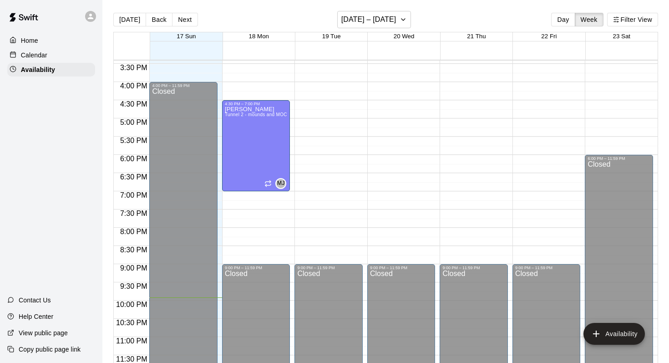  Describe the element at coordinates (614, 334) in the screenshot. I see `button: add` at that location.